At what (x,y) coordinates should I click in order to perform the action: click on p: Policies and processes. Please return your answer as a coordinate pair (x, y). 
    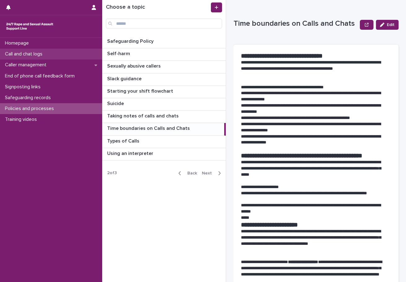
    Looking at the image, I should click on (31, 108).